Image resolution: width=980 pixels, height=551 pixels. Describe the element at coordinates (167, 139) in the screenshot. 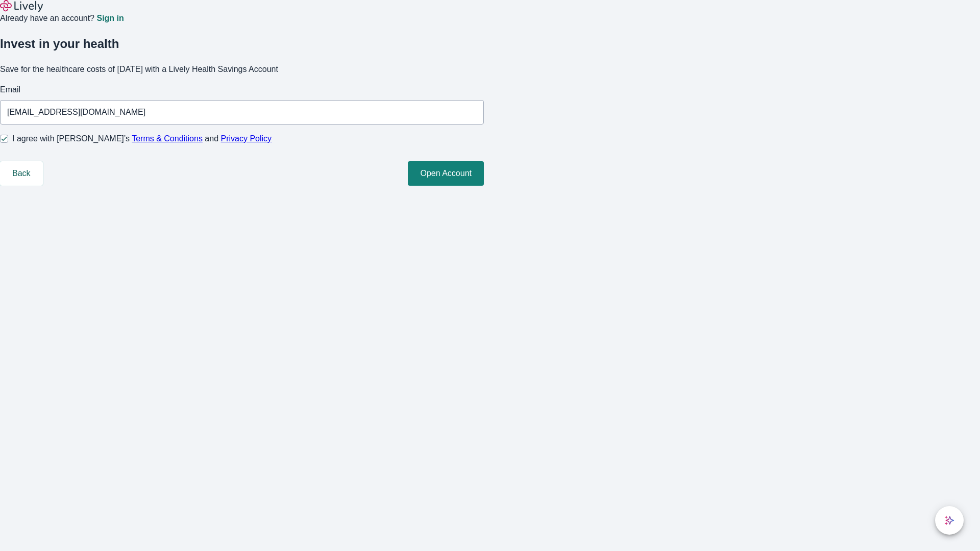

I see `a: Terms & Conditions` at that location.